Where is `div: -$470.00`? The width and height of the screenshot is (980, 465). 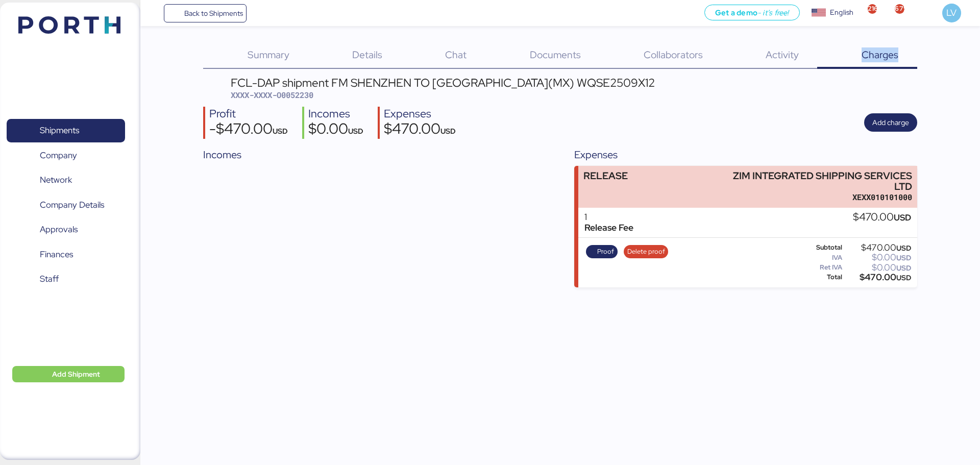
div: -$470.00 is located at coordinates (249, 130).